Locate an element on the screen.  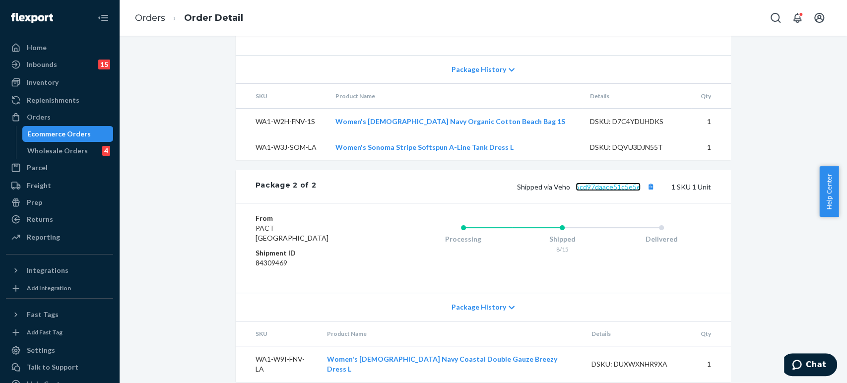
div: Package 2 of 2 is located at coordinates (286, 186).